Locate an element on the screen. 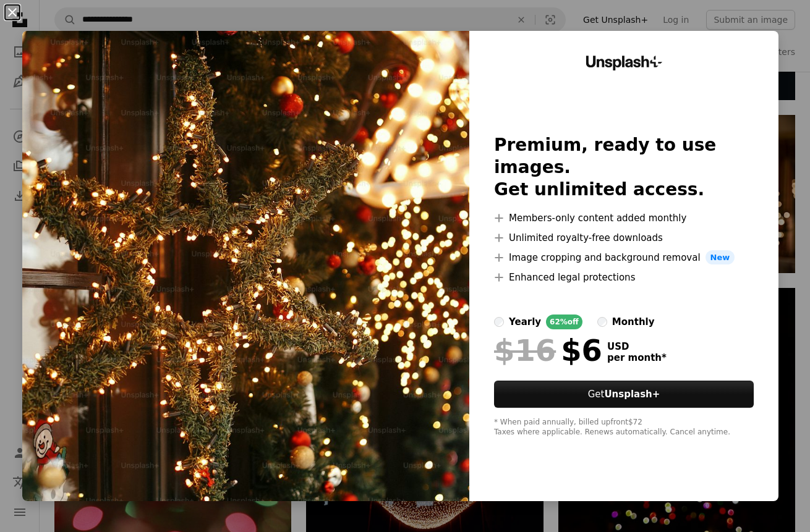  h2: Premium, ready to use images. Get unlimited access. is located at coordinates (625, 168).